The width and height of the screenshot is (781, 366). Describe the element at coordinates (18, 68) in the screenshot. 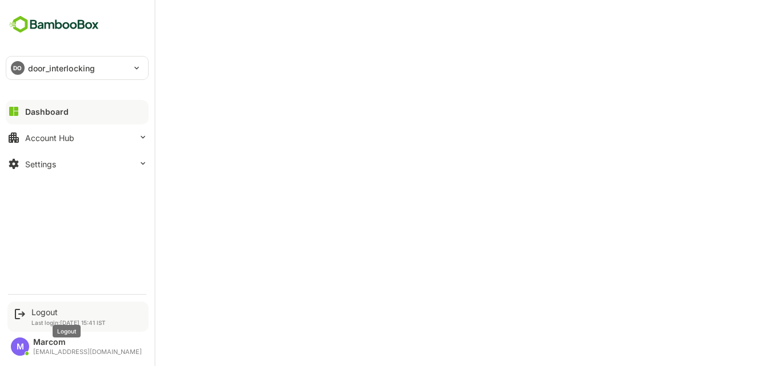

I see `div: DO` at that location.